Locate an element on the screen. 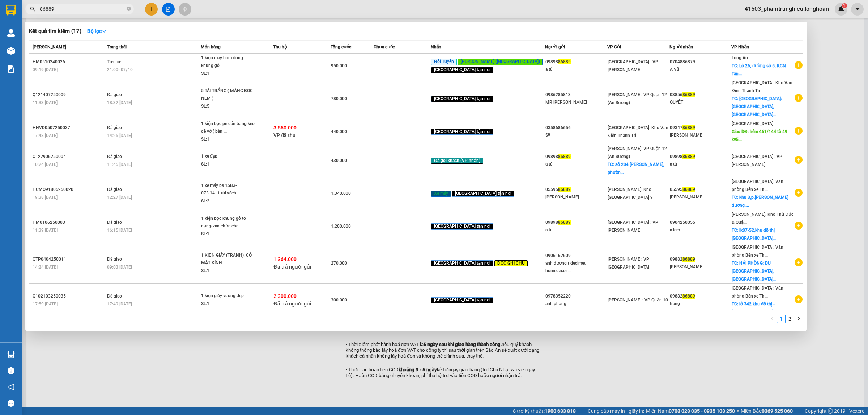 Image resolution: width=868 pixels, height=415 pixels. div: 1 xe đạp is located at coordinates (228, 157).